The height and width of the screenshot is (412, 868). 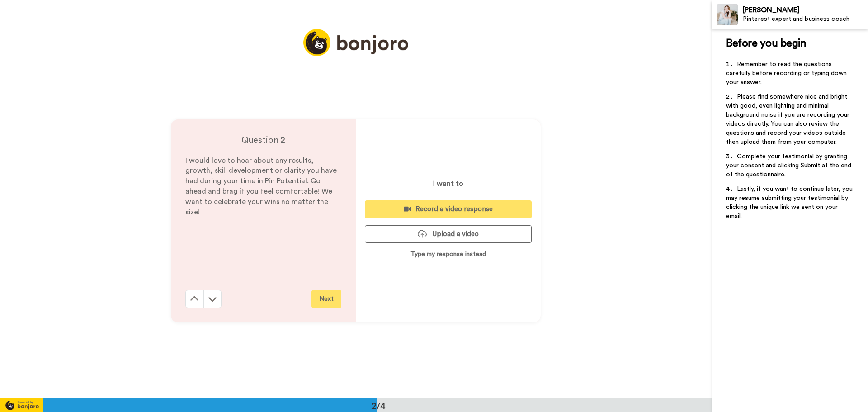 What do you see at coordinates (789, 165) in the screenshot?
I see `span: Complete your testimonial by granting your consent and clicking Submit at the end of the question...` at bounding box center [789, 165].